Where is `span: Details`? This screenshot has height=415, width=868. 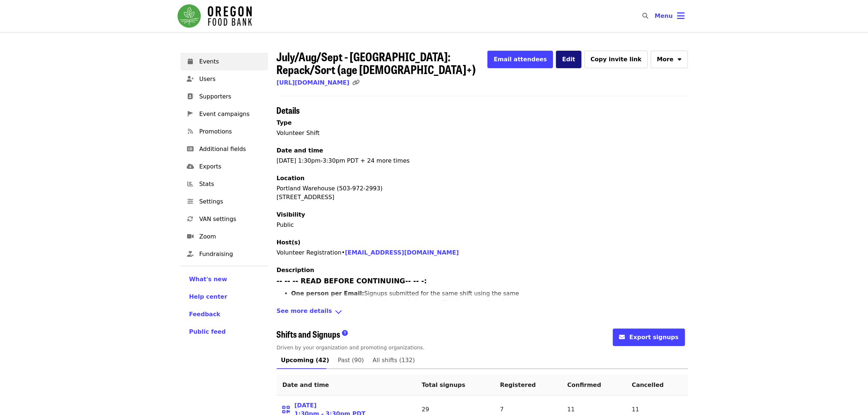 span: Details is located at coordinates (288, 110).